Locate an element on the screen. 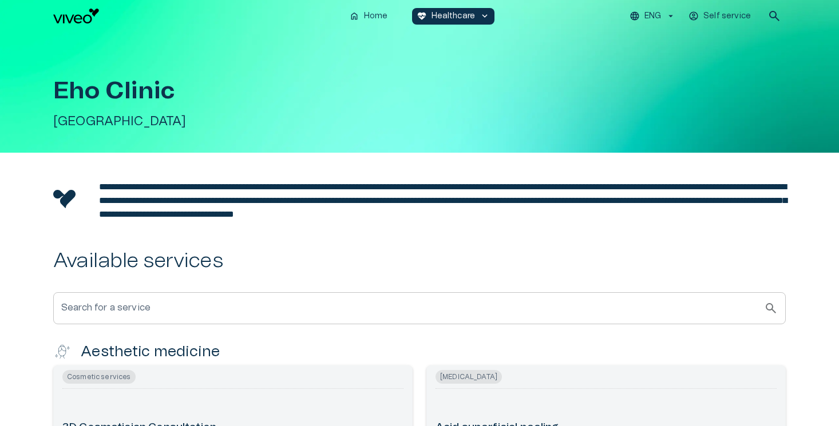 The height and width of the screenshot is (426, 839). span: keyboard_arrow_down is located at coordinates (485, 16).